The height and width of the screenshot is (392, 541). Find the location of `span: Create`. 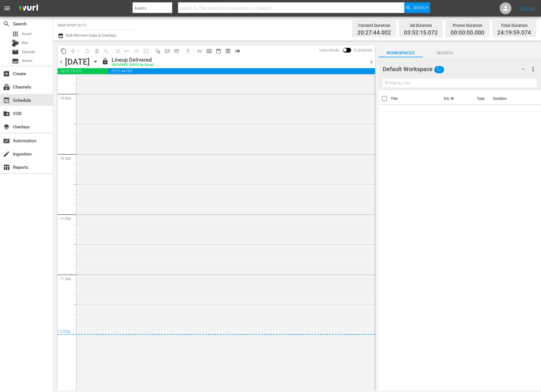

span: Create is located at coordinates (6, 74).